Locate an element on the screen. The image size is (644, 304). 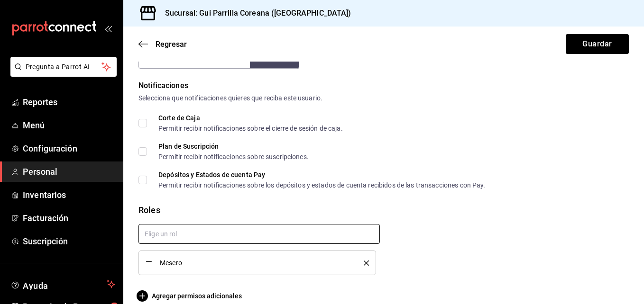
button: Guardar is located at coordinates (597, 44).